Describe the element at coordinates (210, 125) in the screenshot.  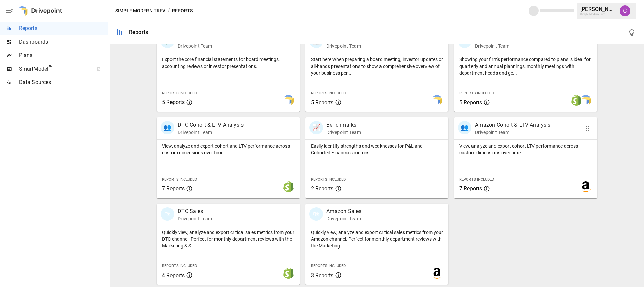
I see `p: DTC Cohort & LTV Analysis` at that location.